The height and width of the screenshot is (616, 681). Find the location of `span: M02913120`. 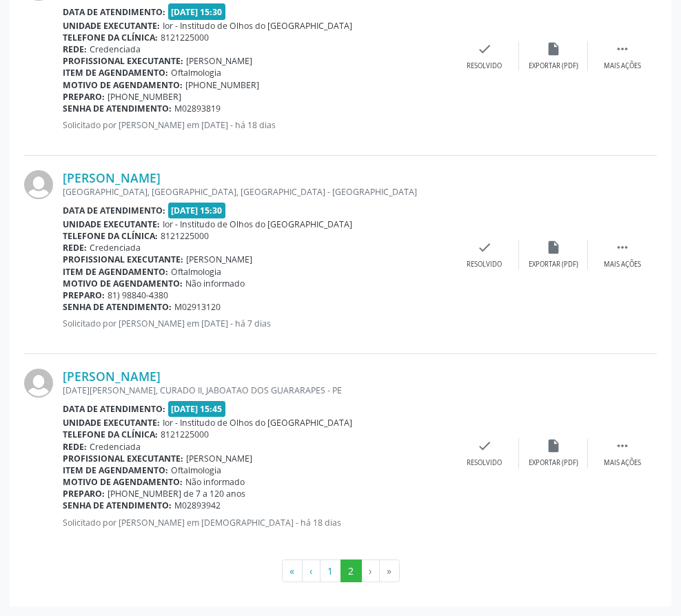

span: M02913120 is located at coordinates (197, 306).